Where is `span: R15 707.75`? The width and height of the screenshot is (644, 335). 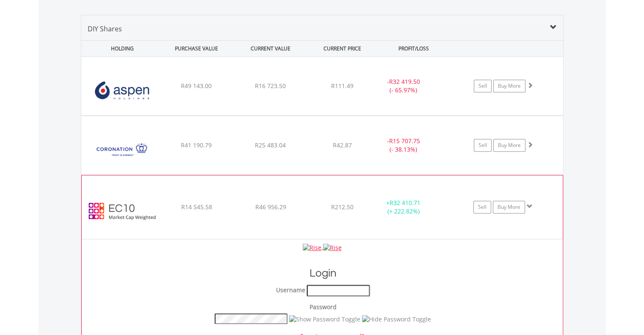 span: R15 707.75 is located at coordinates (404, 140).